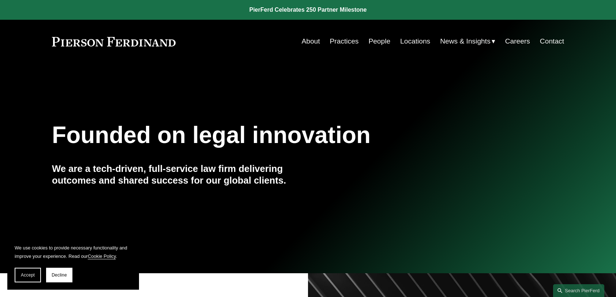 Image resolution: width=616 pixels, height=297 pixels. What do you see at coordinates (73, 252) in the screenshot?
I see `p: We use cookies to provide necessary functionality and improve your experience. Read our .` at bounding box center [73, 252].